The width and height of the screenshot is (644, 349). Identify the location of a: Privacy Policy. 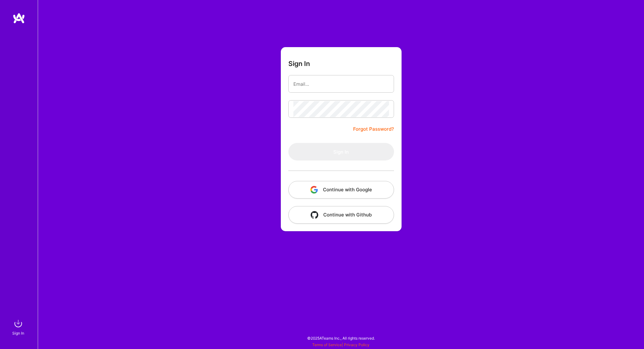
(357, 344).